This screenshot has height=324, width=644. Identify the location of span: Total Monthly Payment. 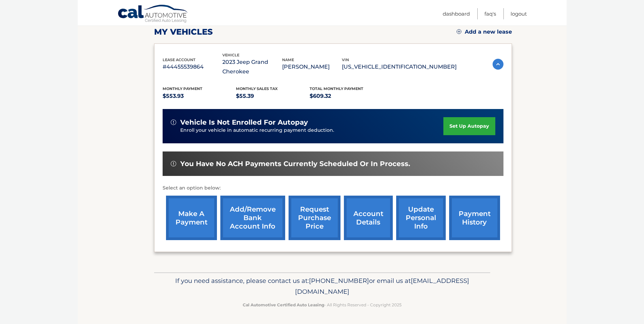
(336, 88).